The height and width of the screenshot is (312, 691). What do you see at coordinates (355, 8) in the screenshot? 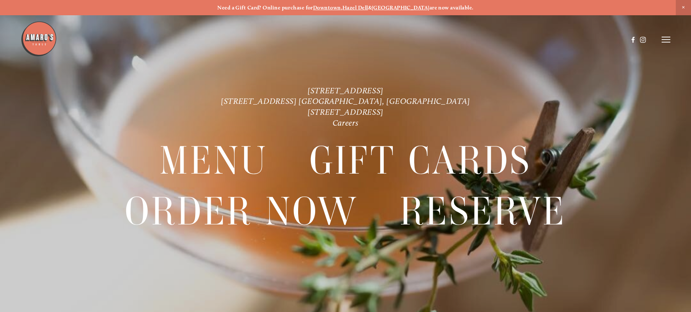
I see `a: Hazel Dell` at bounding box center [355, 8].